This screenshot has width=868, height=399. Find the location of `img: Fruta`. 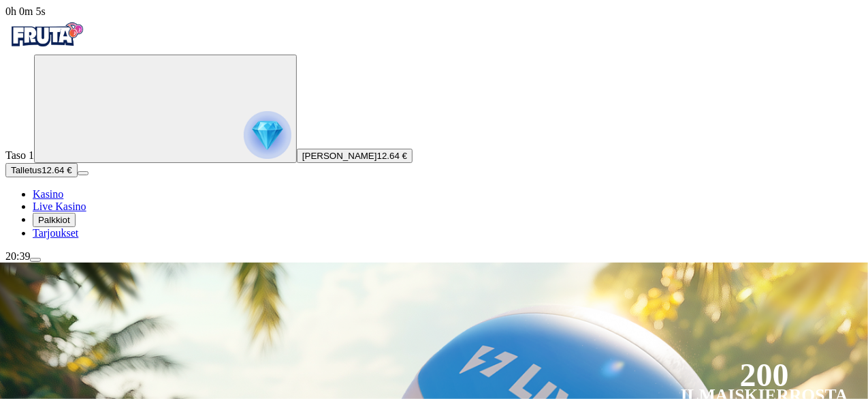

img: Fruta is located at coordinates (47, 35).